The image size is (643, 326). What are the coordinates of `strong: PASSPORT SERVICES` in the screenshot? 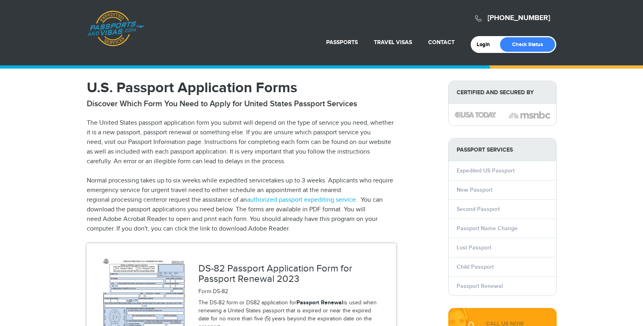 It's located at (502, 150).